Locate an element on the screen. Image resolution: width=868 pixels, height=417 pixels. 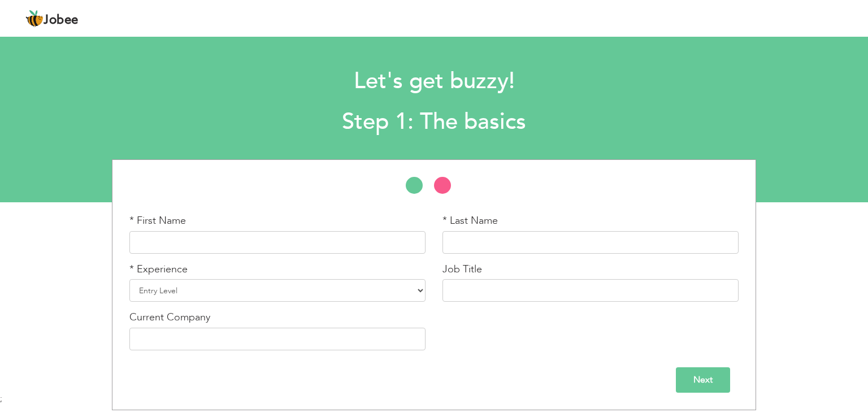
label: Current Company is located at coordinates (169, 317).